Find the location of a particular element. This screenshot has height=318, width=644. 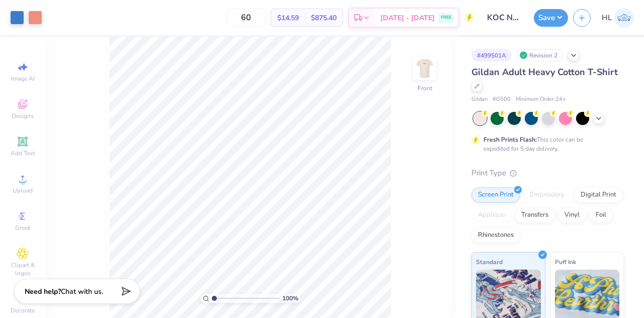

span: Designs is located at coordinates (23, 116).